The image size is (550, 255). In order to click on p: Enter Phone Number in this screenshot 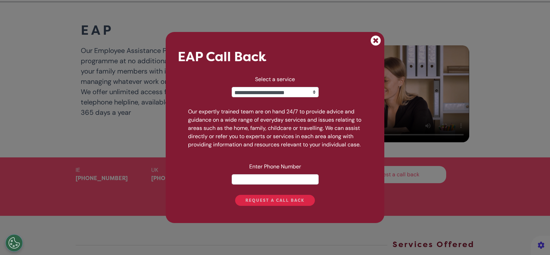, I will do `click(275, 167)`.